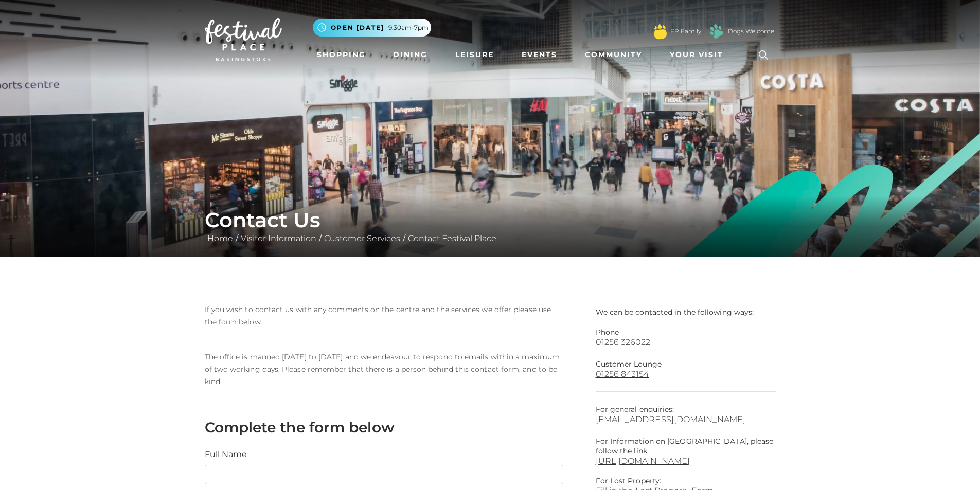 This screenshot has height=490, width=980. I want to click on a: Community, so click(613, 55).